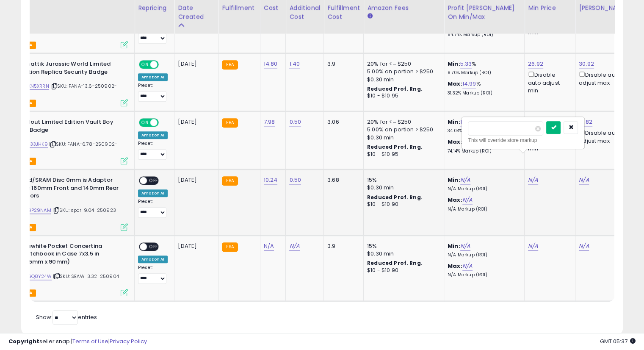  I want to click on a: B086Q8Y24W, so click(35, 276).